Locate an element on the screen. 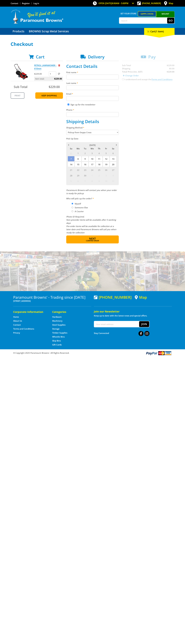  em: Photo ID Required. Non-preorder items will be available after 5 working days Pre-order items will... is located at coordinates (91, 225).